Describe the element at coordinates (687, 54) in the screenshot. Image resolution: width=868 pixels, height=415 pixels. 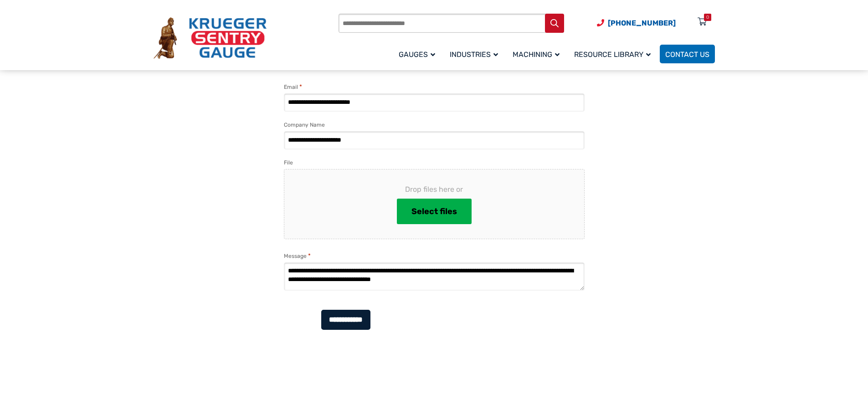
I see `span: Contact Us` at that location.